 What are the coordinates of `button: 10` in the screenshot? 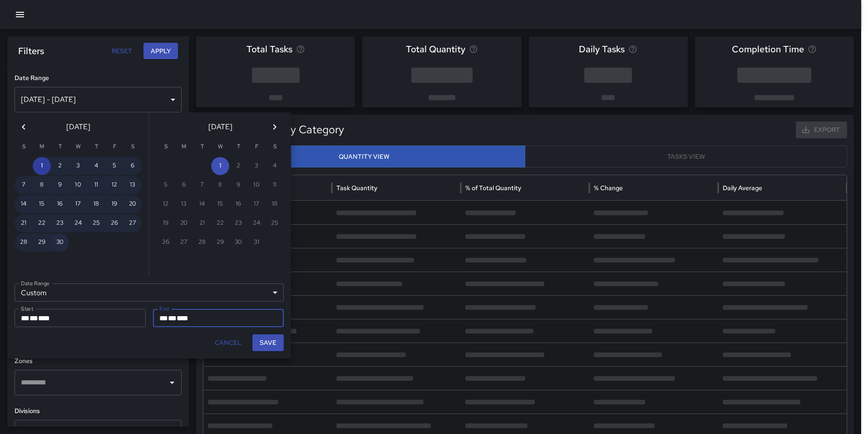 It's located at (78, 185).